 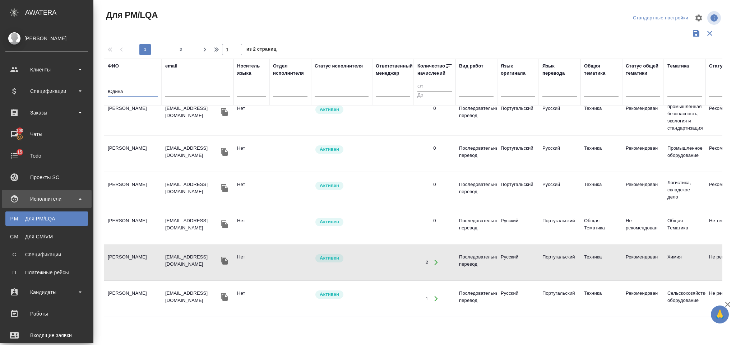 What do you see at coordinates (601, 70) in the screenshot?
I see `div: Общая тематика` at bounding box center [601, 70].